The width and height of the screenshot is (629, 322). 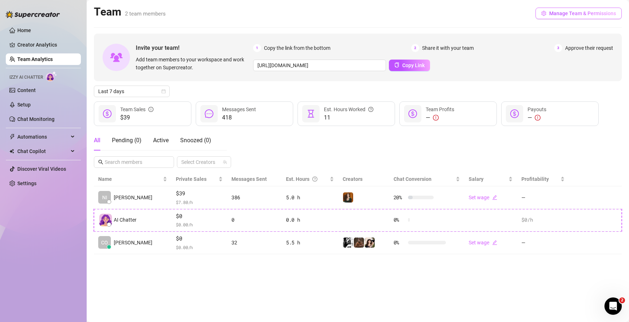 What do you see at coordinates (26, 77) in the screenshot?
I see `span: Izzy AI Chatter` at bounding box center [26, 77].